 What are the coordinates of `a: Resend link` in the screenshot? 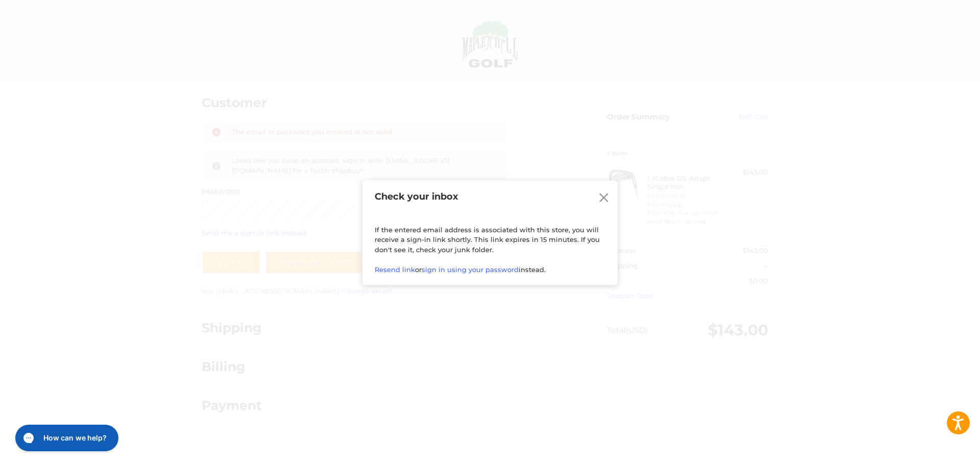 It's located at (395, 269).